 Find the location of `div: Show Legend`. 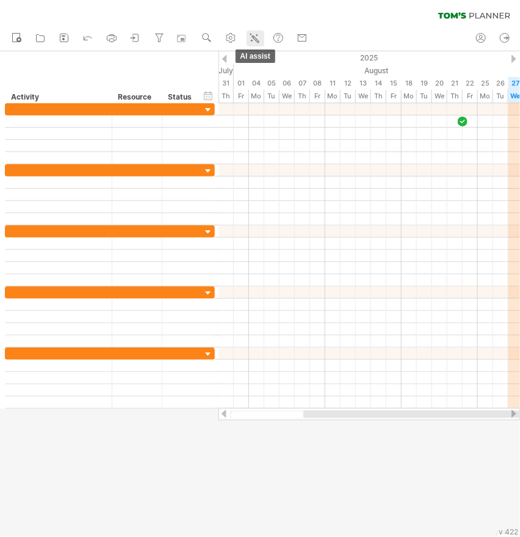

div: Show Legend is located at coordinates (506, 535).